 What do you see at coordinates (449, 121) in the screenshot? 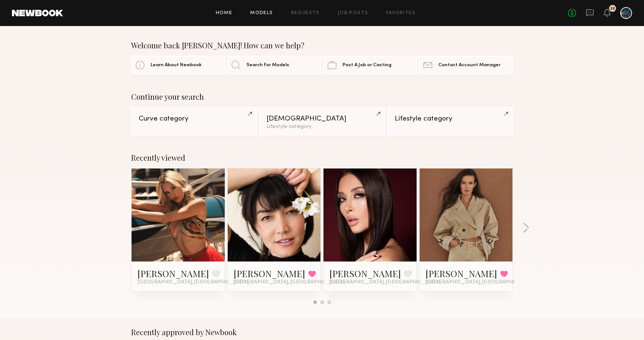
I see `a: Lifestyle category` at bounding box center [449, 121].